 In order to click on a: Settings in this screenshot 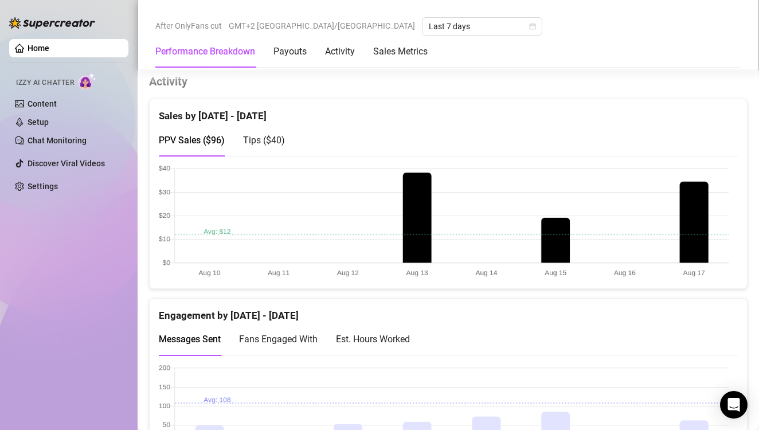, I will do `click(42, 186)`.